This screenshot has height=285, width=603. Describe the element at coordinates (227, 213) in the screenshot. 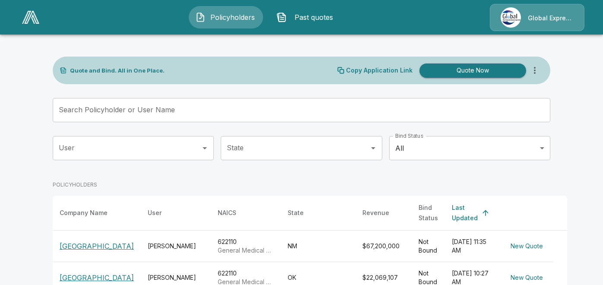

I see `div: NAICS` at that location.